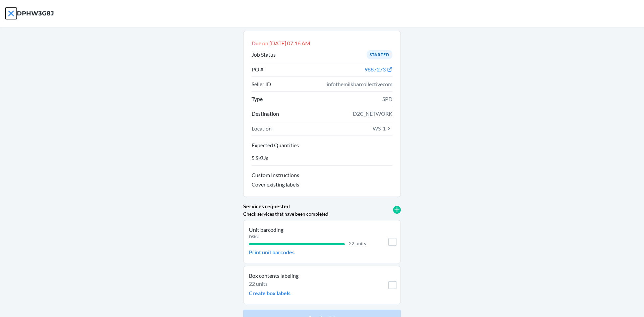  What do you see at coordinates (270, 293) in the screenshot?
I see `button: Create box labels` at bounding box center [270, 293].